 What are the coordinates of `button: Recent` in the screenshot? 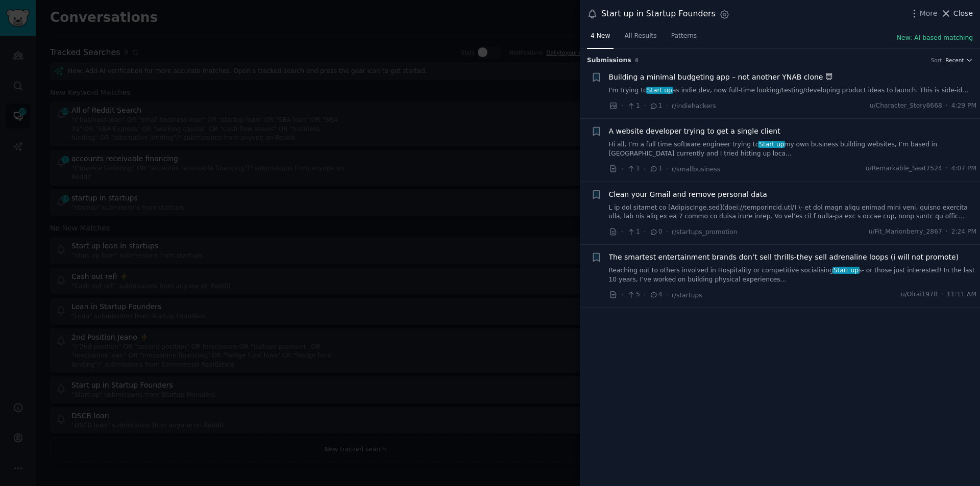 It's located at (960, 60).